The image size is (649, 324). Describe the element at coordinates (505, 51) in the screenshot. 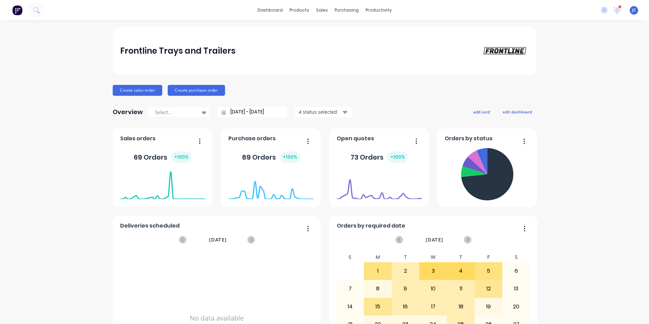

I see `img: Frontline Trays and Trailers` at that location.